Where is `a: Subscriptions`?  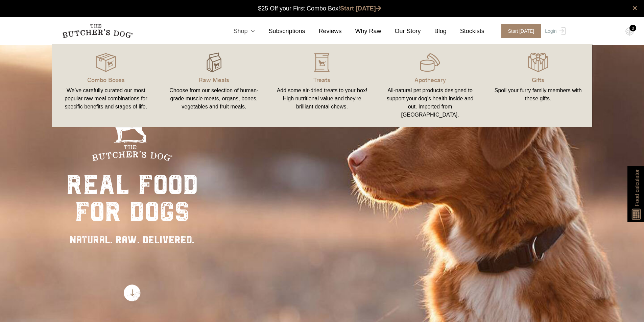 a: Subscriptions is located at coordinates (280, 31).